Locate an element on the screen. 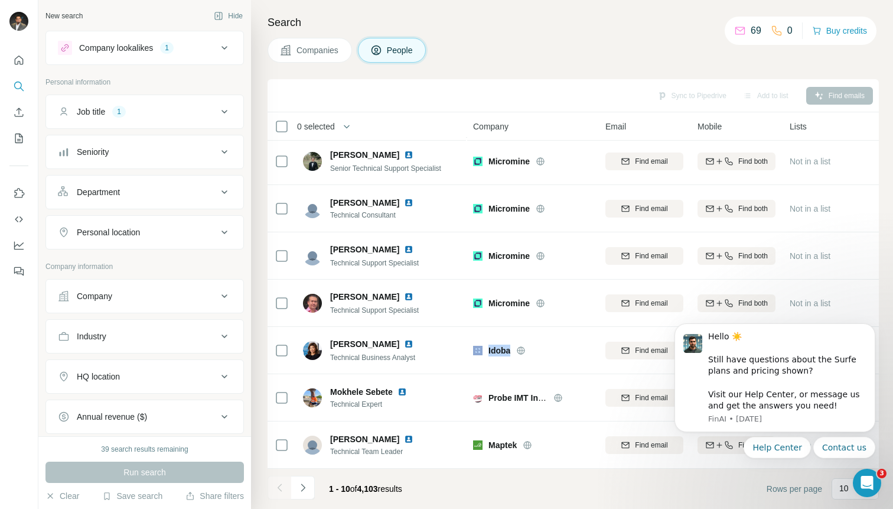 The width and height of the screenshot is (893, 509). button: Annual revenue ($) is located at coordinates (145, 416).